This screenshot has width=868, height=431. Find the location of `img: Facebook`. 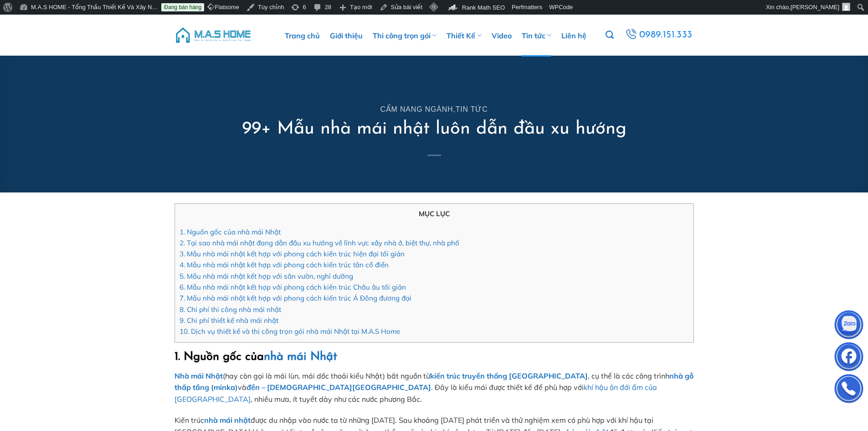

img: Facebook is located at coordinates (849, 358).